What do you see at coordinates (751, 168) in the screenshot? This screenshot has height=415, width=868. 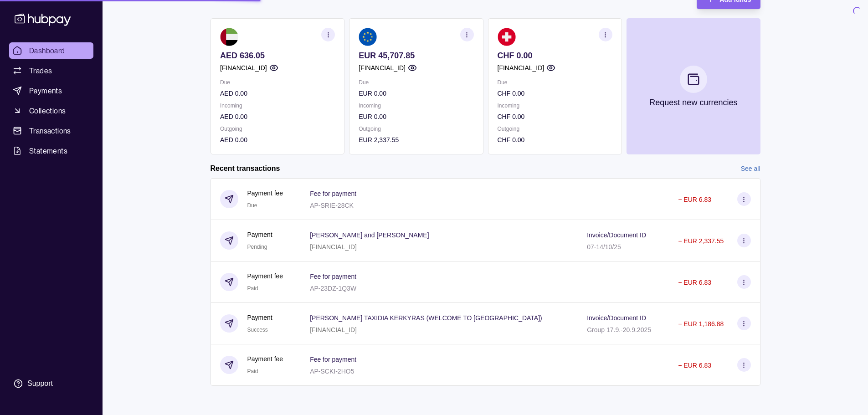 I see `a: See all` at bounding box center [751, 168].